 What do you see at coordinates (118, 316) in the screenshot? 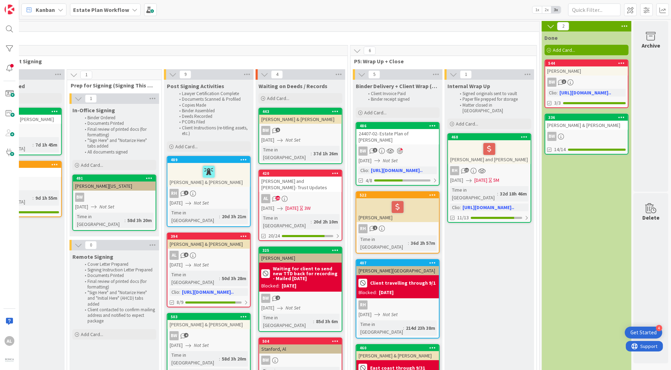
I see `li: Client contacted to confirm mailing address and notified to expect package` at bounding box center [118, 316].